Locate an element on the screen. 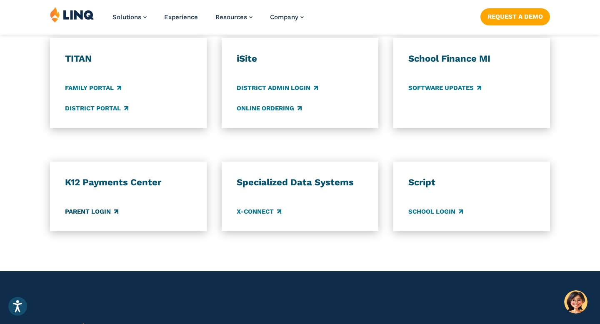 The width and height of the screenshot is (600, 324). a: Online Ordering is located at coordinates (269, 109).